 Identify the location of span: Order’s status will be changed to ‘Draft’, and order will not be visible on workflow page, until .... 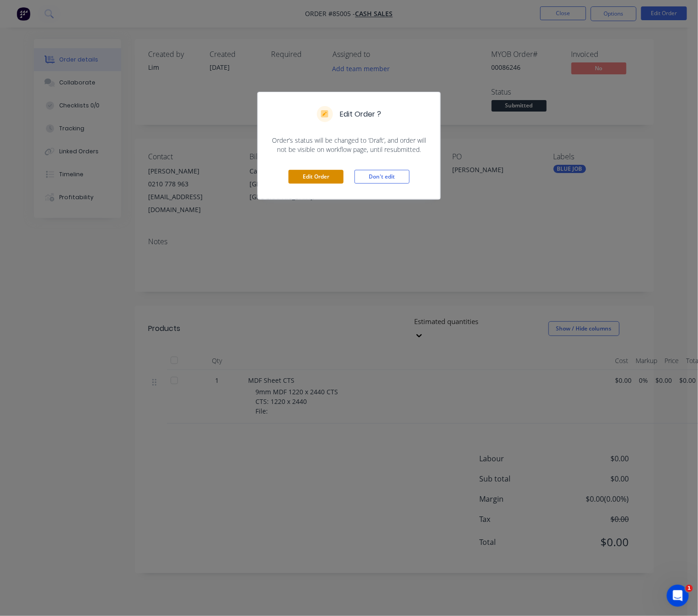
(349, 145).